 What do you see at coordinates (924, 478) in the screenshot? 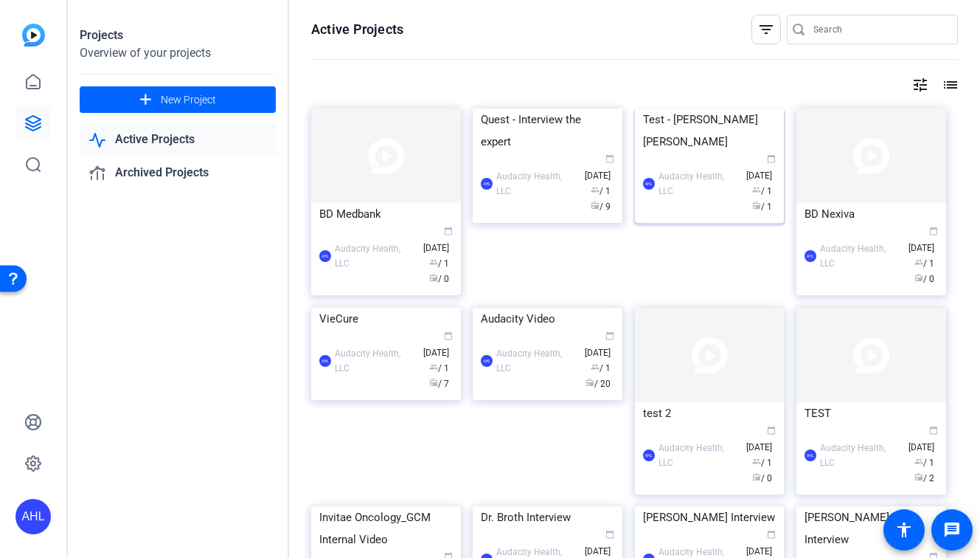
I see `span: / 2` at bounding box center [924, 478].